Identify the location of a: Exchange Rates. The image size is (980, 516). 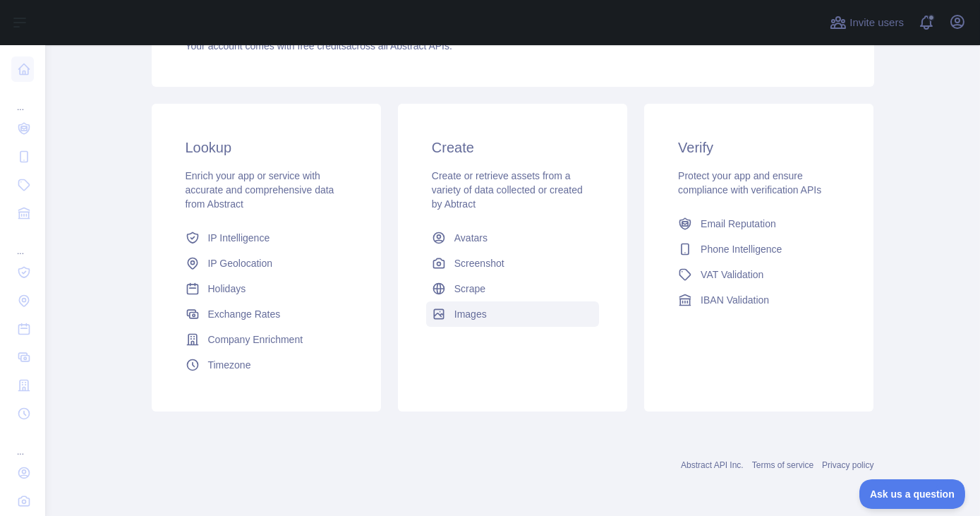
(266, 314).